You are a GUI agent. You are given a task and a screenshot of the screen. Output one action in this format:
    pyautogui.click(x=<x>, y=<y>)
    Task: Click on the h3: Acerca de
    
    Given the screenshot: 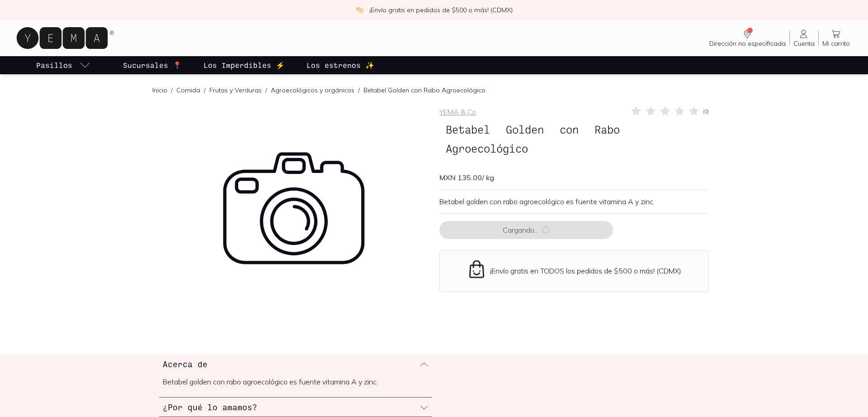 What is the action you would take?
    pyautogui.click(x=185, y=364)
    